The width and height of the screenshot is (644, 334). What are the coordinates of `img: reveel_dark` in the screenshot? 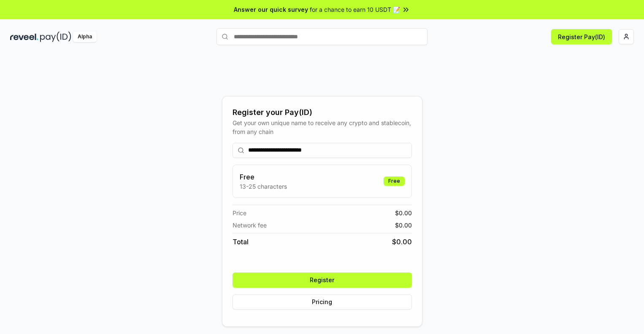 It's located at (24, 37).